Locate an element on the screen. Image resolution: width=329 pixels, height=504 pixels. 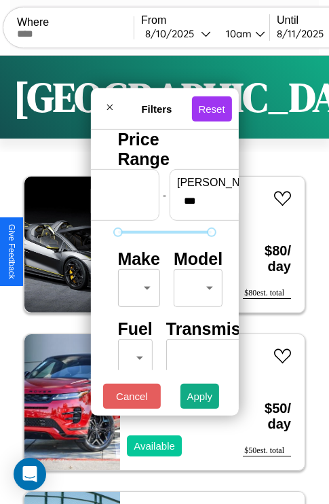
h4: Make is located at coordinates (138, 259).